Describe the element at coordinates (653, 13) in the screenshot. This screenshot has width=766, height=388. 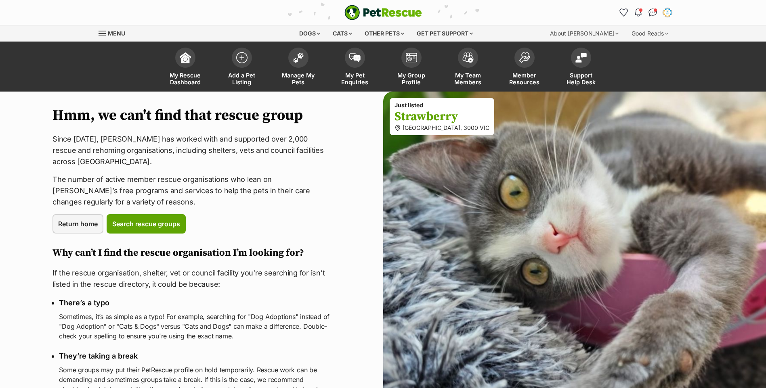
I see `a: Conversations` at that location.